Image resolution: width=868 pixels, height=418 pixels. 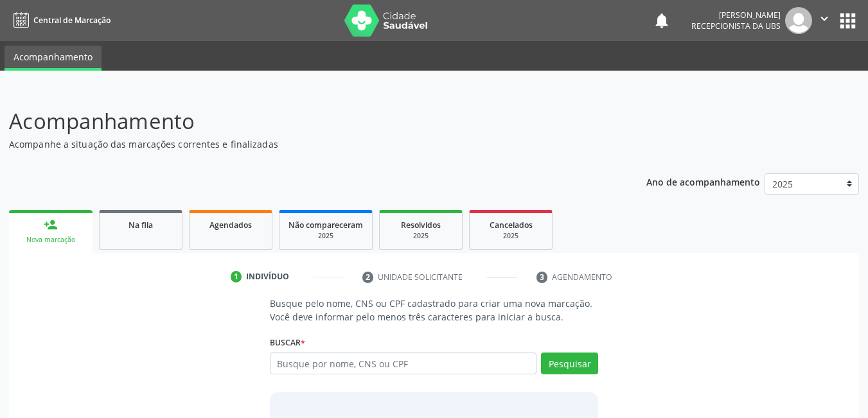 I want to click on p: Ano de acompanhamento, so click(x=703, y=181).